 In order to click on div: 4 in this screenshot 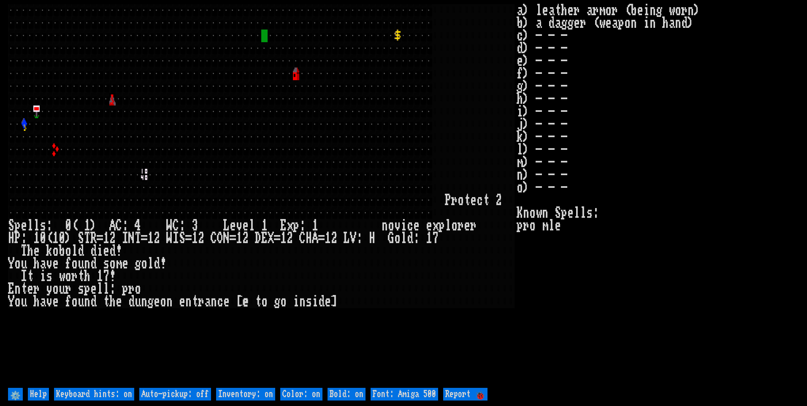, I will do `click(138, 226)`.